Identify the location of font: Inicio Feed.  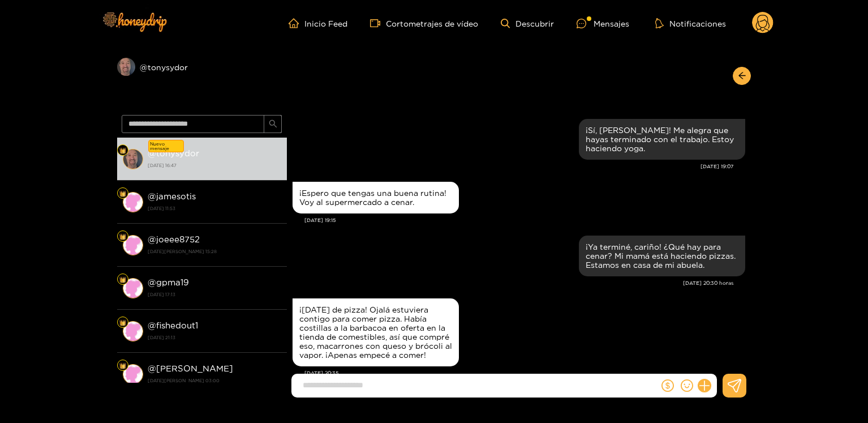
(326, 23).